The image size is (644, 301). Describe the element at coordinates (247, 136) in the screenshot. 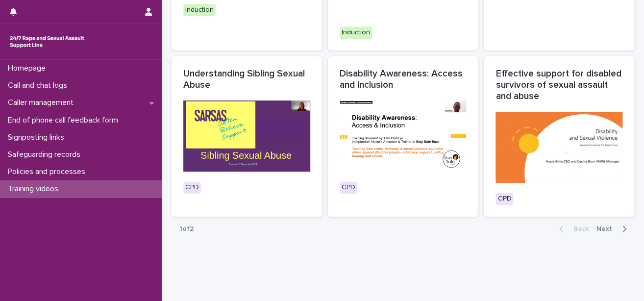

I see `a: Understanding Sibling Sexual AbuseWatch the videoCPD` at that location.